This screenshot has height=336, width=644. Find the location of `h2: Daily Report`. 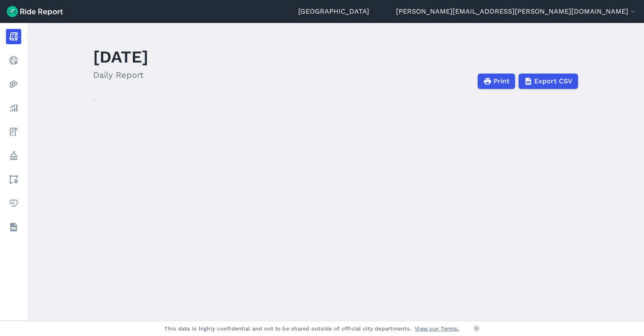

h2: Daily Report is located at coordinates (121, 75).